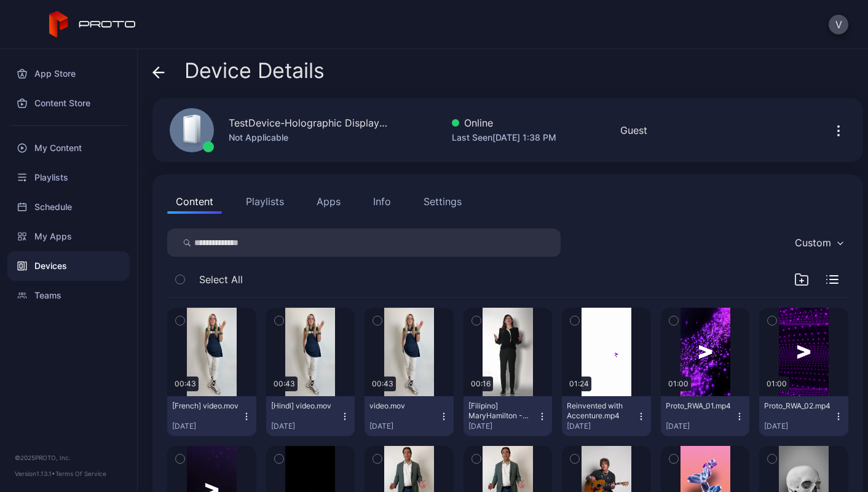 The image size is (868, 492). What do you see at coordinates (818, 243) in the screenshot?
I see `button: Custom` at bounding box center [818, 243].